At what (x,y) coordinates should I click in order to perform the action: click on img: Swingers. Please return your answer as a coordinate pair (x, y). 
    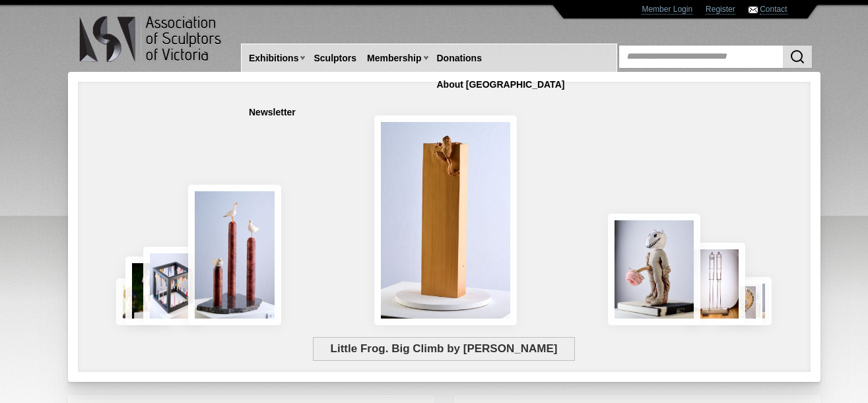
    Looking at the image, I should click on (715, 284).